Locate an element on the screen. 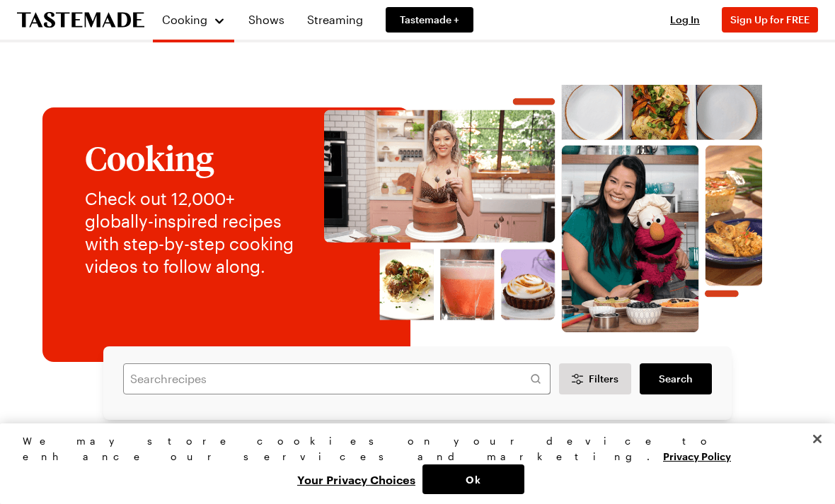 The height and width of the screenshot is (504, 835). button: Your Privacy Choices is located at coordinates (356, 479).